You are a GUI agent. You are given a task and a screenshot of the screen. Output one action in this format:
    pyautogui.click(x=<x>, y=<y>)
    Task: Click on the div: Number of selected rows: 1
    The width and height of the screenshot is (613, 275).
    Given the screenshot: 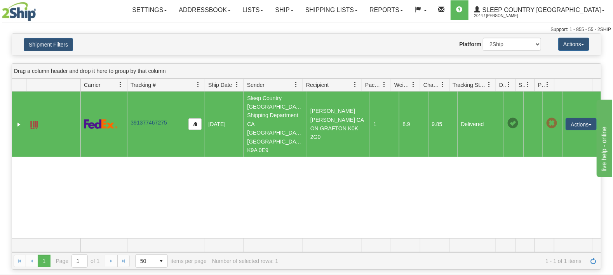 What is the action you would take?
    pyautogui.click(x=245, y=261)
    